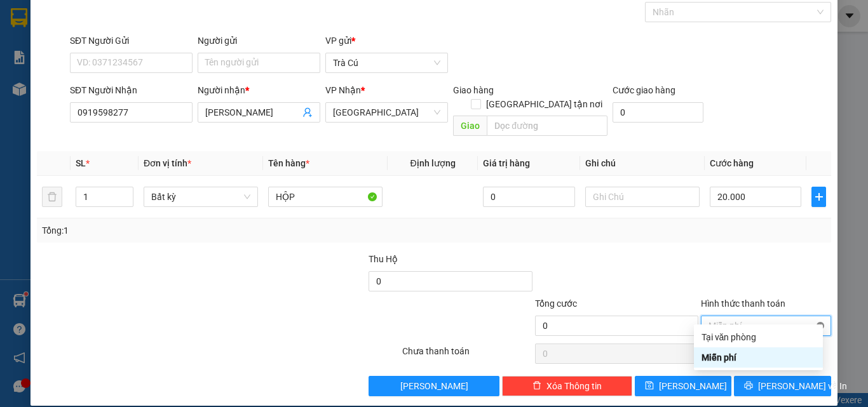  Describe the element at coordinates (758, 337) in the screenshot. I see `div: Tại văn phòng` at that location.